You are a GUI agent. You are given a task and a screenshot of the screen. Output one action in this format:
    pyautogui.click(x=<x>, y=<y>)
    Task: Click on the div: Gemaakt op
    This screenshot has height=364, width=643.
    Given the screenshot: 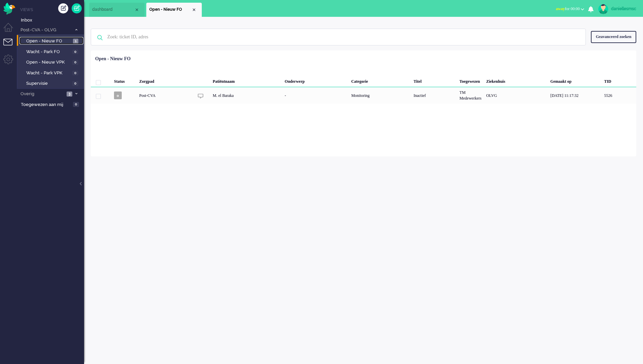 What is the action you would take?
    pyautogui.click(x=575, y=80)
    